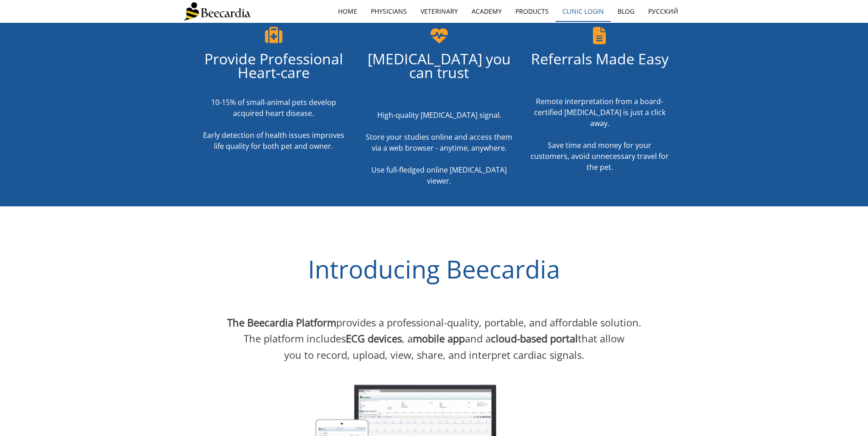 The image size is (868, 436). I want to click on span: cloud-based portal, so click(534, 338).